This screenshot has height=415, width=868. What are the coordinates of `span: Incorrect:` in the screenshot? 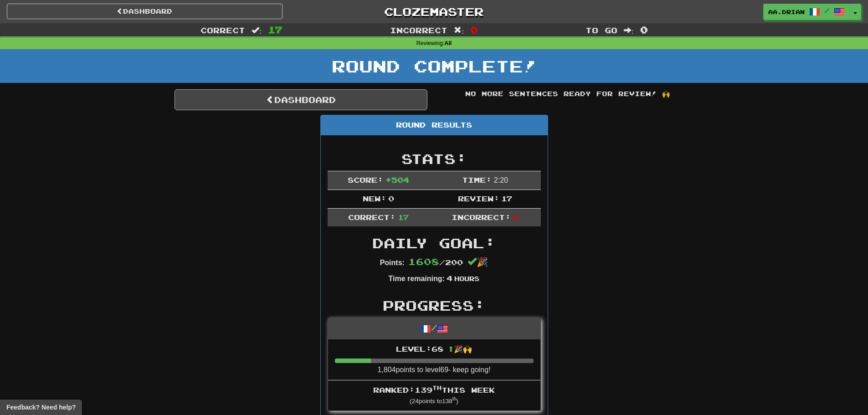 It's located at (481, 217).